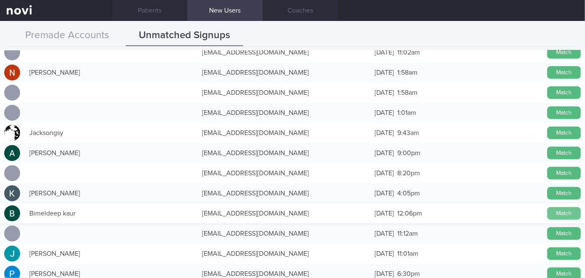 The width and height of the screenshot is (585, 278). What do you see at coordinates (408, 254) in the screenshot?
I see `span: 11:01am` at bounding box center [408, 254].